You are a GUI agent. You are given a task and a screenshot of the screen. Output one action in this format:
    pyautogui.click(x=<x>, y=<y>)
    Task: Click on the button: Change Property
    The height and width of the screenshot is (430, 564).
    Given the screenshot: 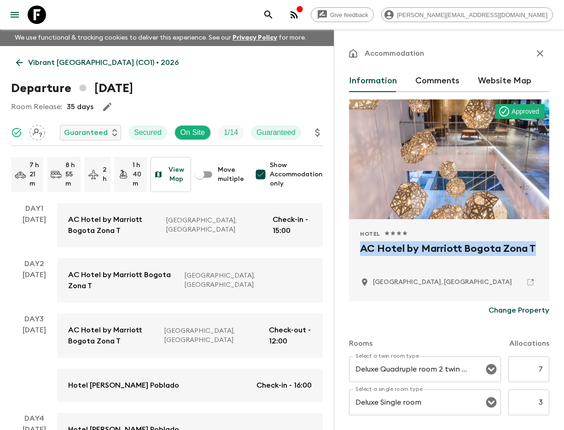 What is the action you would take?
    pyautogui.click(x=519, y=310)
    